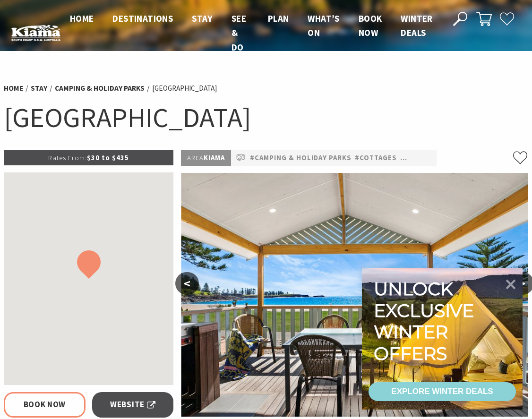 This screenshot has width=532, height=419. What do you see at coordinates (143, 19) in the screenshot?
I see `span: Destinations` at bounding box center [143, 19].